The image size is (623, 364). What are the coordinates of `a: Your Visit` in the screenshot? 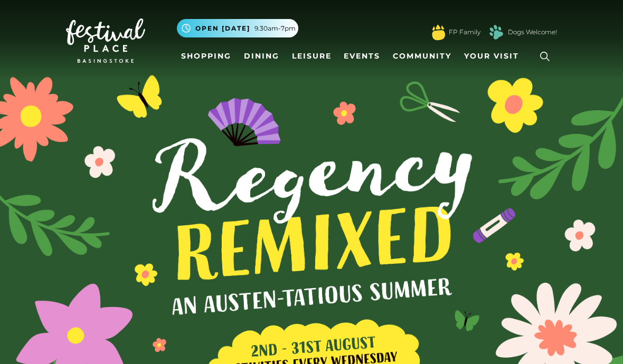 It's located at (494, 56).